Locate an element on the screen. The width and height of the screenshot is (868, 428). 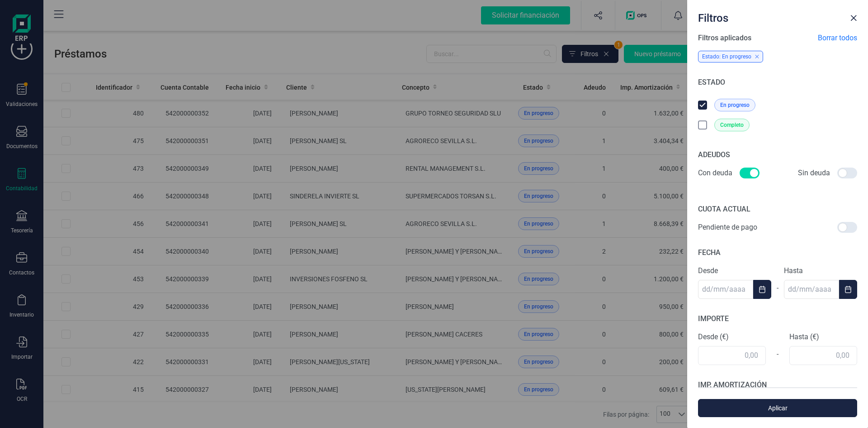
span: En progreso is located at coordinates (735, 105).